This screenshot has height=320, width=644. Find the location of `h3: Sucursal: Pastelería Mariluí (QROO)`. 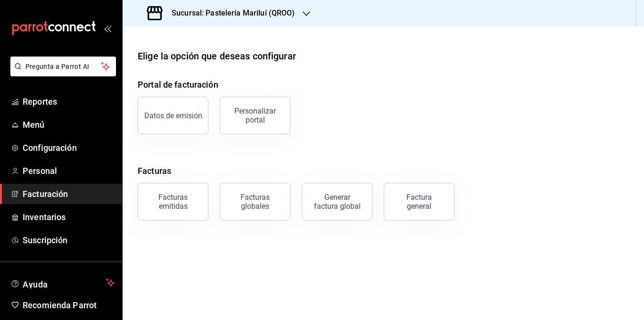

h3: Sucursal: Pastelería Mariluí (QROO) is located at coordinates (229, 13).